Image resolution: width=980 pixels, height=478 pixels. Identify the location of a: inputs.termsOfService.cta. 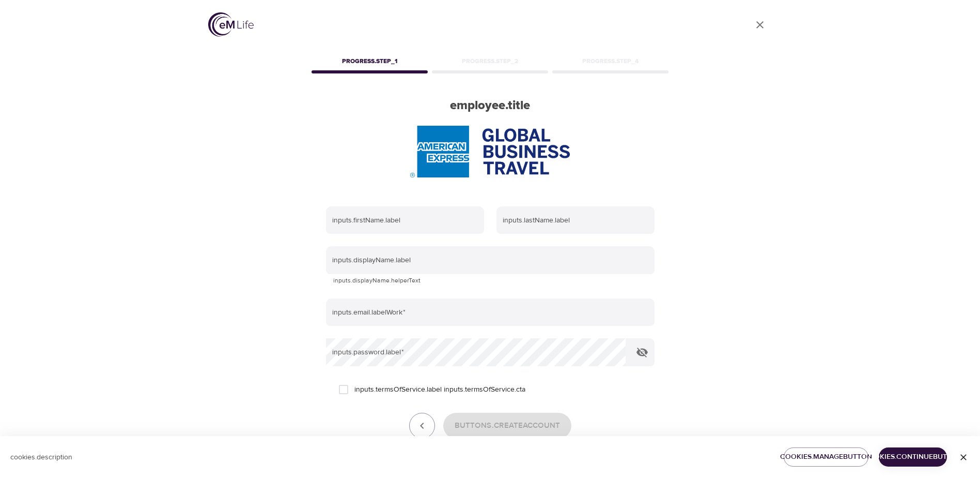
(484, 390).